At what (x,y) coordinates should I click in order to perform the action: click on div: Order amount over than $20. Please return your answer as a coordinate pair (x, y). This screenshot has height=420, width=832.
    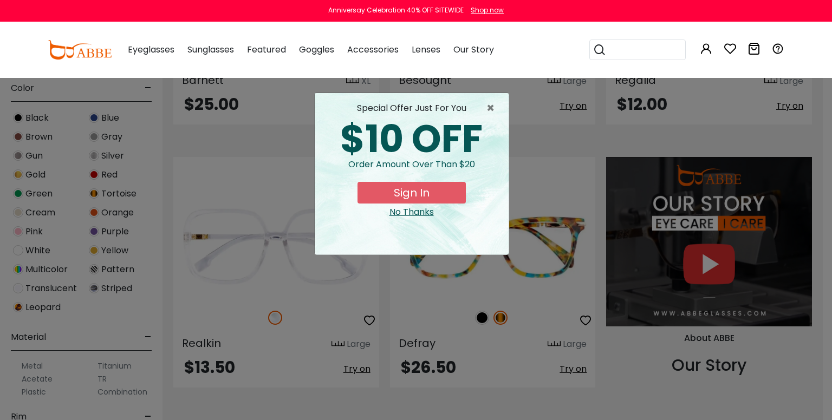
    Looking at the image, I should click on (412, 170).